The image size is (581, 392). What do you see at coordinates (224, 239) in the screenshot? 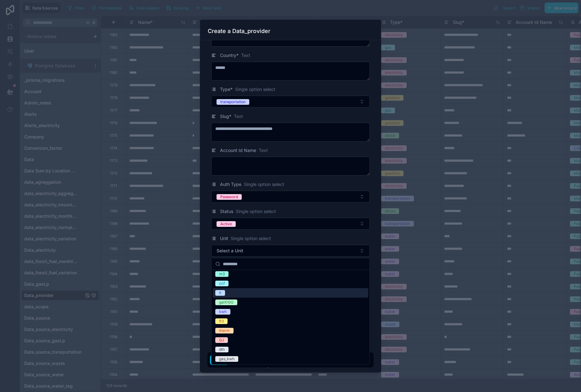
I see `span: Unit` at bounding box center [224, 239].